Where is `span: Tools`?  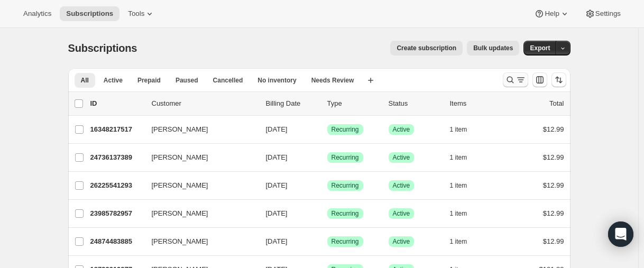
span: Tools is located at coordinates (136, 14).